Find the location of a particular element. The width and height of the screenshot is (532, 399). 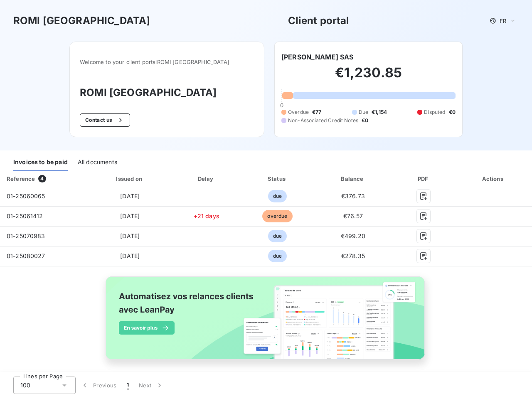

div: Issued on is located at coordinates (130, 179).